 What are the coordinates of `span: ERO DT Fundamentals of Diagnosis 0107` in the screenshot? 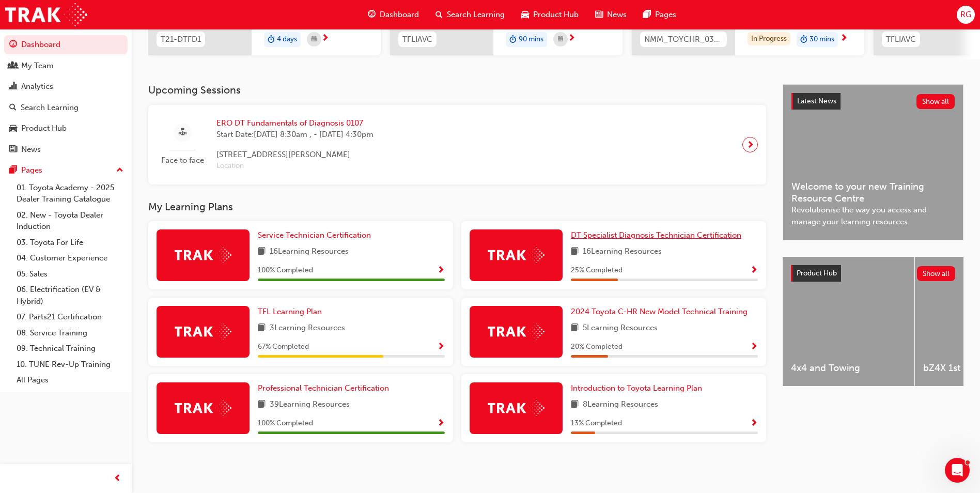 It's located at (295, 123).